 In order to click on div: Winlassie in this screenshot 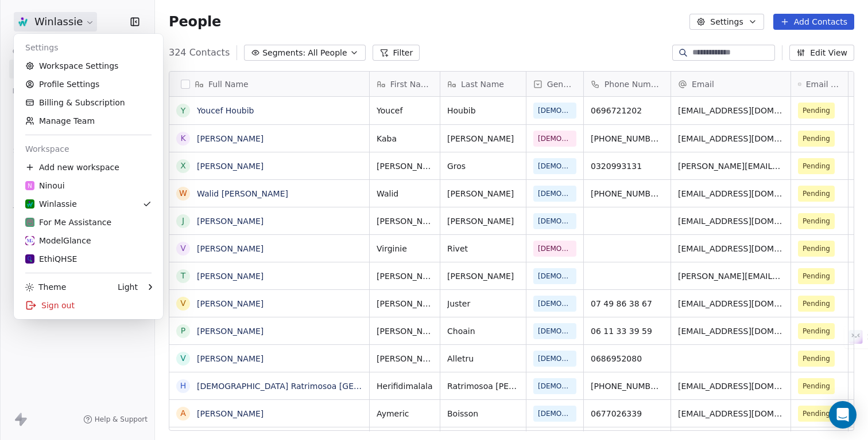, I will do `click(51, 204)`.